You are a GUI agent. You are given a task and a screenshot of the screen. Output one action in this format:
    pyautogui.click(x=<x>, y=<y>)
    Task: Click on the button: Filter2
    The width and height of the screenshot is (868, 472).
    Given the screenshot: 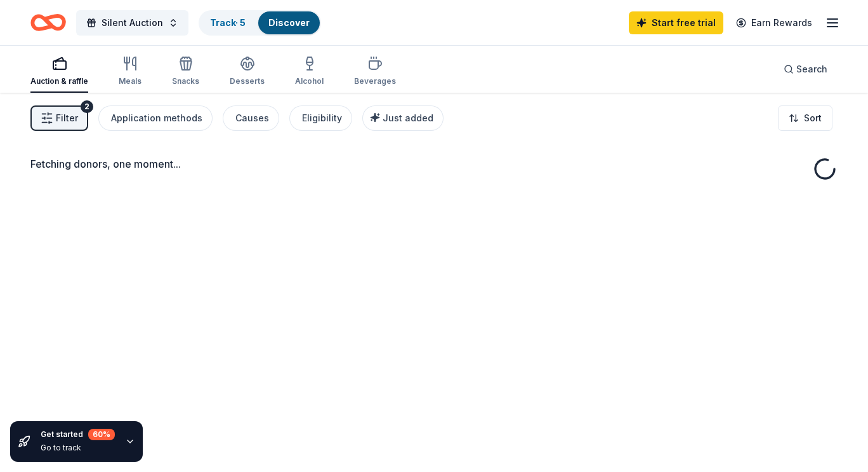 What is the action you would take?
    pyautogui.click(x=59, y=118)
    